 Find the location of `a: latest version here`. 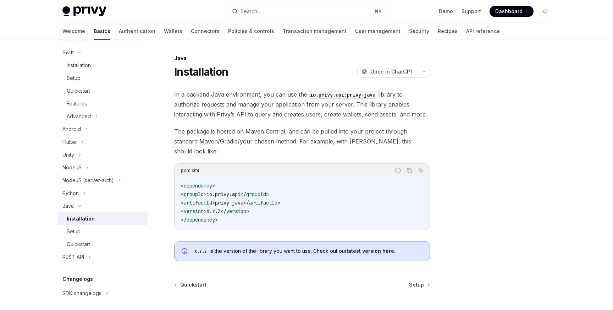

a: latest version here is located at coordinates (371, 251).